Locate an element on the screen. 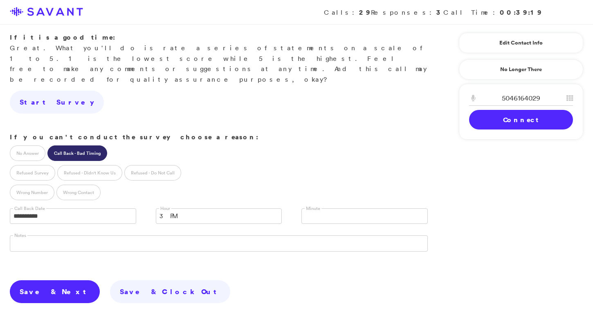  a: Save & Clock Out is located at coordinates (170, 292).